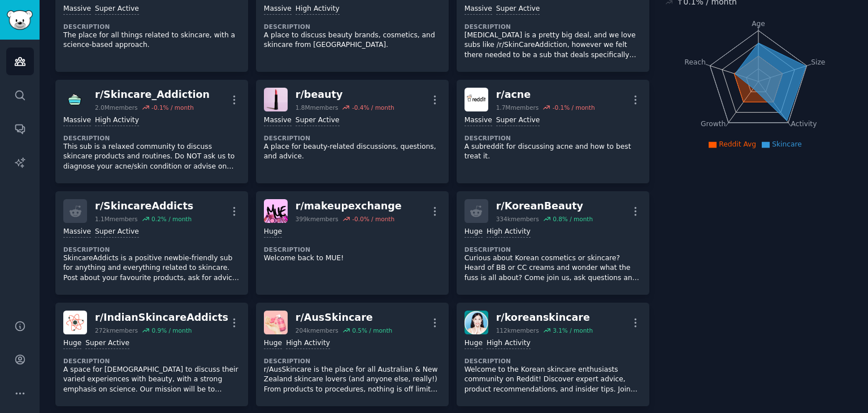  Describe the element at coordinates (573, 330) in the screenshot. I see `div: 3.1 % / month` at that location.